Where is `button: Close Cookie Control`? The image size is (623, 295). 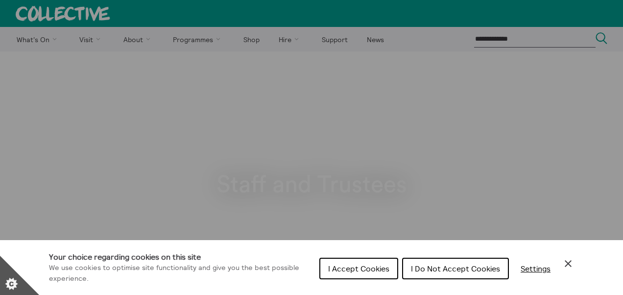 button: Close Cookie Control is located at coordinates (568, 264).